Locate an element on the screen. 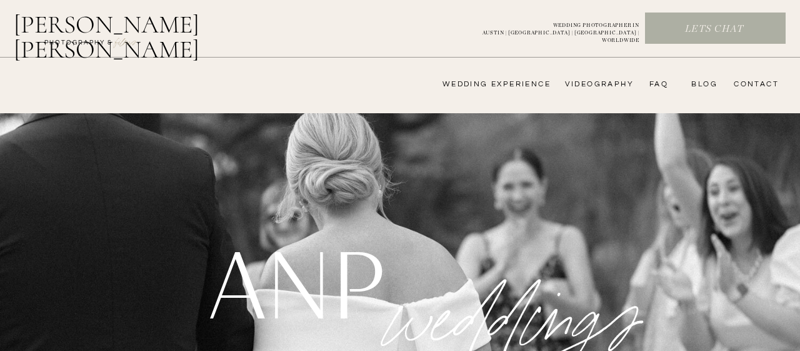  a: FAQ is located at coordinates (656, 84).